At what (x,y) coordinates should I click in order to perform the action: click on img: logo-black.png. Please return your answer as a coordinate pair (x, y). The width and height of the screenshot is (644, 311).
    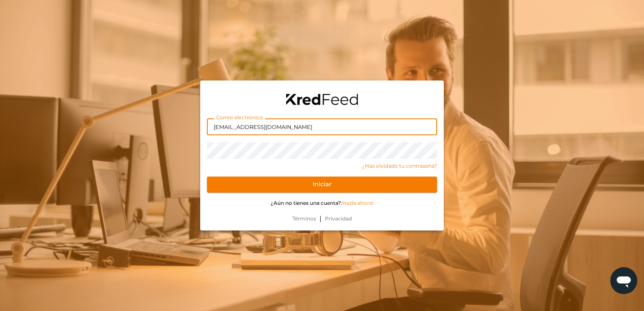
    Looking at the image, I should click on (322, 99).